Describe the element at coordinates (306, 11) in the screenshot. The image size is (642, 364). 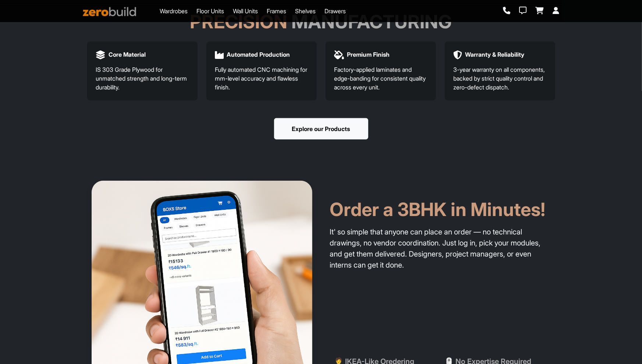
I see `a: Shelves` at that location.